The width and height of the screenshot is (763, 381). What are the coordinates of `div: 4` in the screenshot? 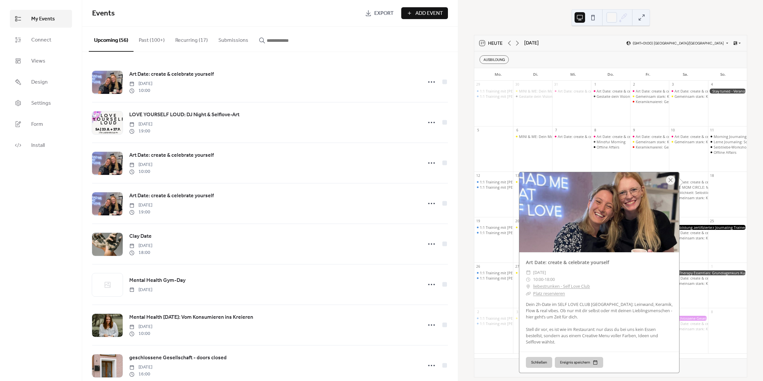 It's located at (712, 85).